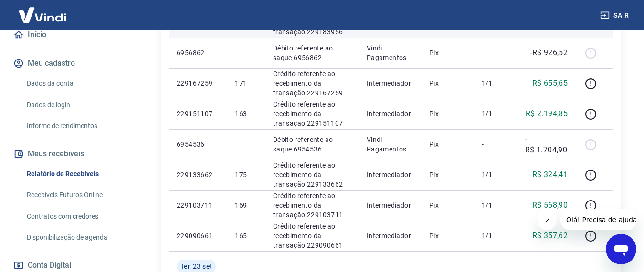 This screenshot has width=644, height=272. Describe the element at coordinates (312, 205) in the screenshot. I see `p: Crédito referente ao recebimento da transação 229103711` at that location.